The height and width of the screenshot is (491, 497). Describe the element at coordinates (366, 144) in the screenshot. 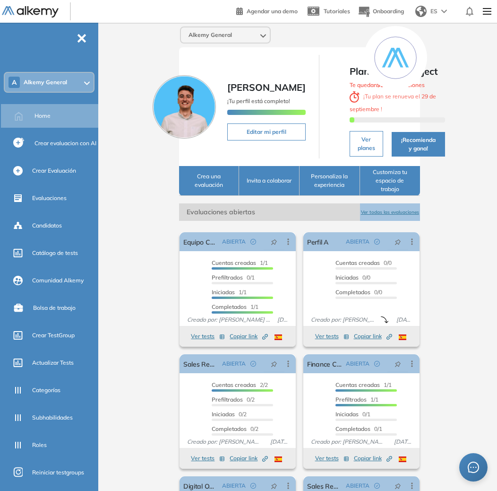

I see `button: Ver planes` at that location.